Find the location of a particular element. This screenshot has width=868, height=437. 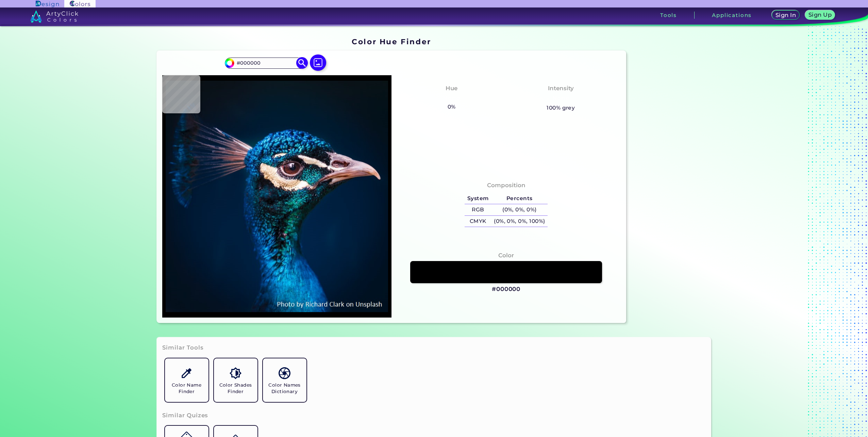

h4: Hue is located at coordinates (451, 89).